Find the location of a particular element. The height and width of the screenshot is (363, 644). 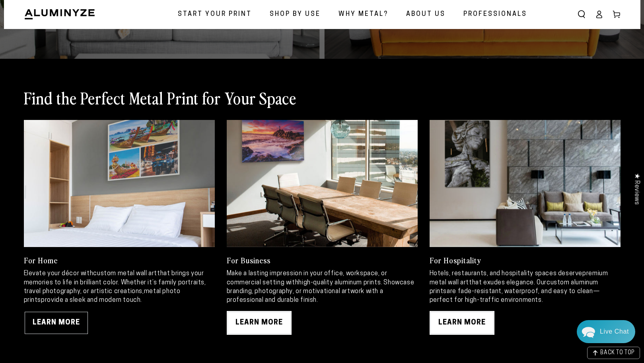

span: Why Metal? is located at coordinates (363, 14).